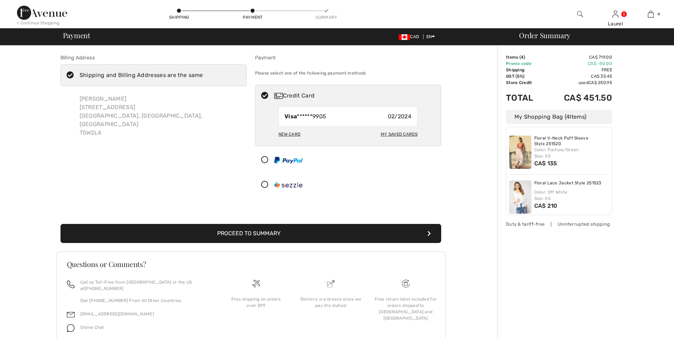  What do you see at coordinates (179, 17) in the screenshot?
I see `div: Shipping` at bounding box center [179, 17].